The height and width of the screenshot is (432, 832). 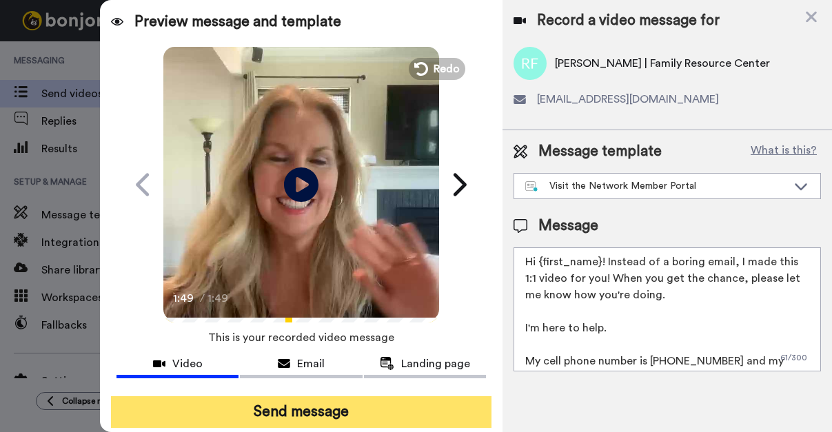 What do you see at coordinates (301, 338) in the screenshot?
I see `span: This is your recorded video message` at bounding box center [301, 338].